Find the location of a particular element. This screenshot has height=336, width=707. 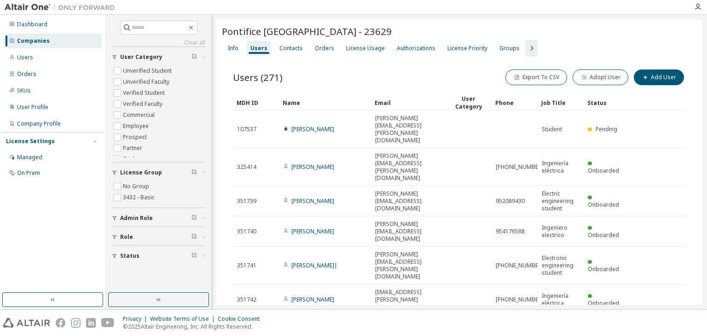

div: Email is located at coordinates (408, 103).